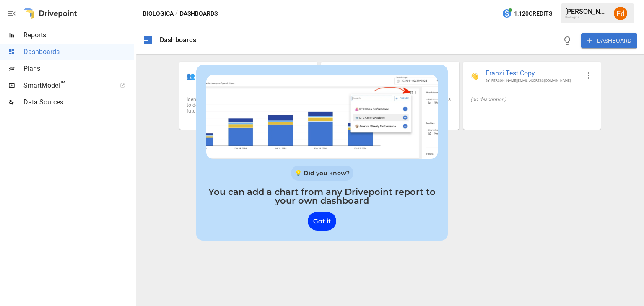 The image size is (644, 306). Describe the element at coordinates (533, 13) in the screenshot. I see `span: 1,120 Credits` at that location.